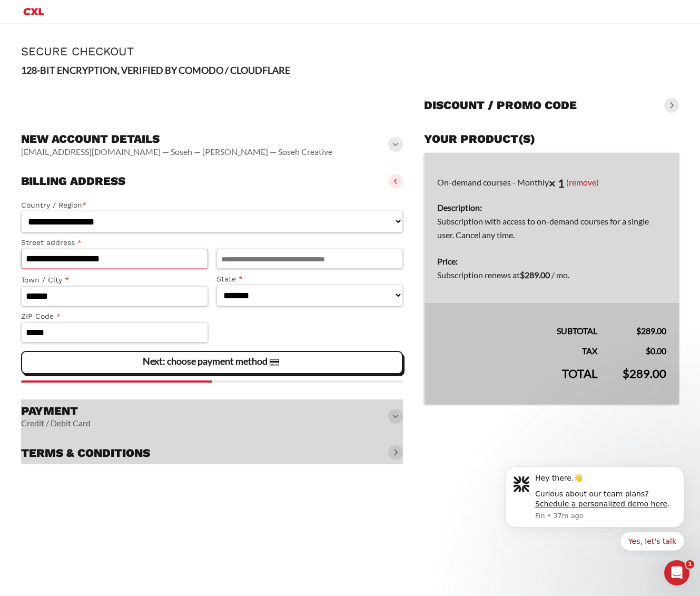 The height and width of the screenshot is (596, 700). I want to click on label: Country / Region, so click(212, 205).